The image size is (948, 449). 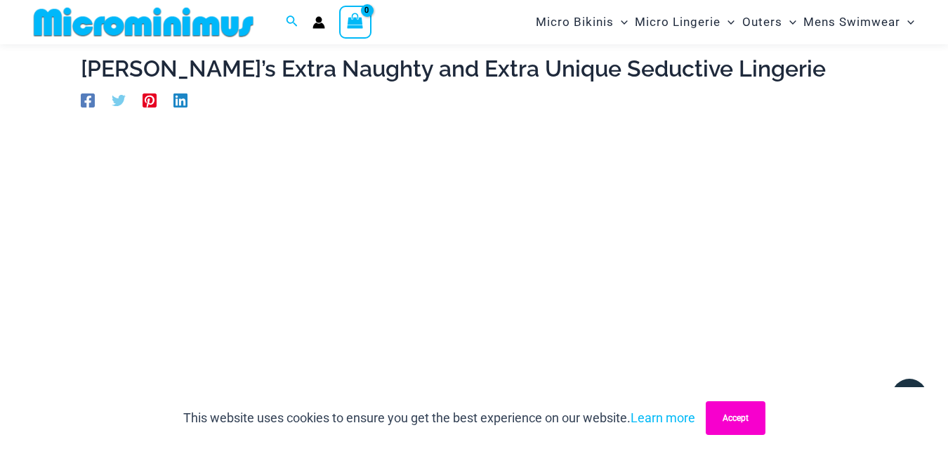 What do you see at coordinates (439, 418) in the screenshot?
I see `p: This website uses cookies to ensure you get the best experience on our website.` at bounding box center [439, 418].